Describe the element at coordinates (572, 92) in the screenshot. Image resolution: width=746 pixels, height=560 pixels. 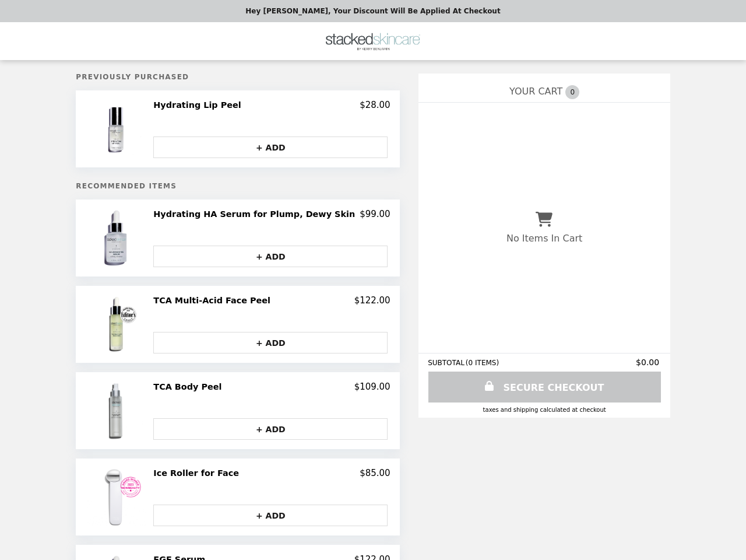
I see `span: 0` at that location.